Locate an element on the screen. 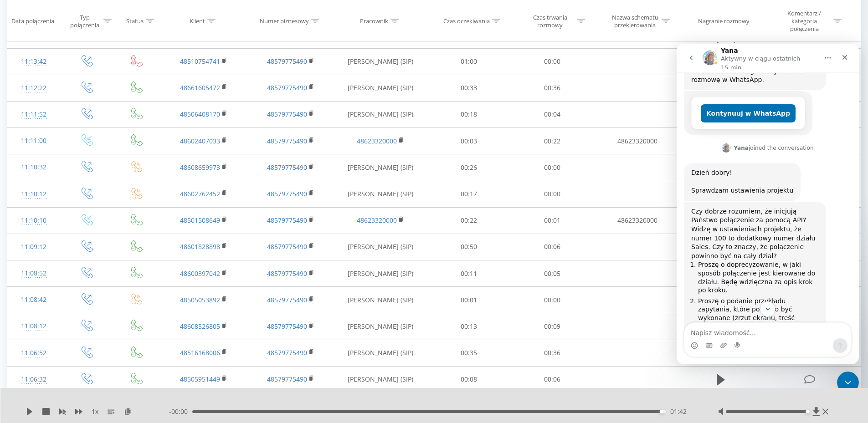 The image size is (868, 423). a: 48608659973 is located at coordinates (200, 167).